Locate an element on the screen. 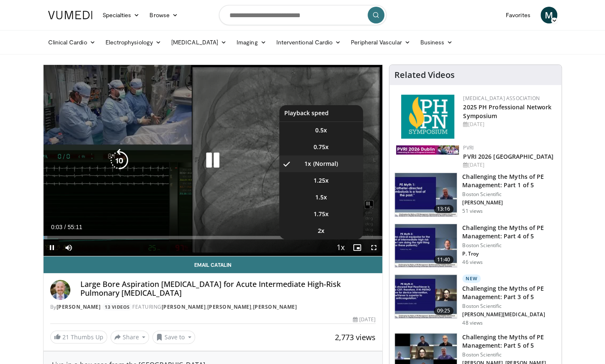  h3: Challenging the Myths of PE Management: Part 4 of 5 is located at coordinates (509, 232).